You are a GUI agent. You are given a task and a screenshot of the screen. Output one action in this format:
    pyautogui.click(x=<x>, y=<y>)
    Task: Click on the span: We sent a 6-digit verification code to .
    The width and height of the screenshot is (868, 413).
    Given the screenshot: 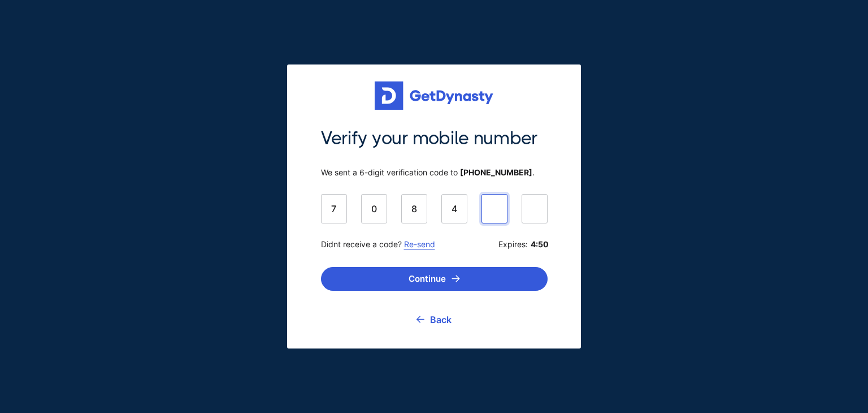 What is the action you would take?
    pyautogui.click(x=434, y=172)
    